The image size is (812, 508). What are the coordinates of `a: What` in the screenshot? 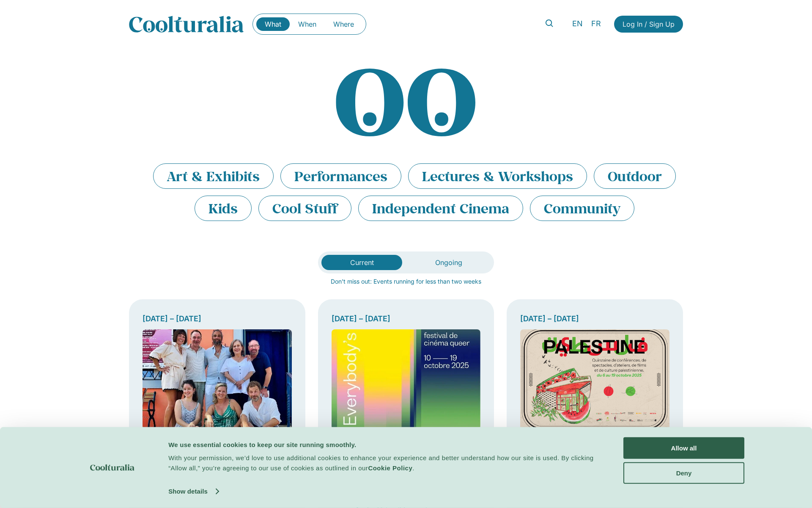 It's located at (273, 24).